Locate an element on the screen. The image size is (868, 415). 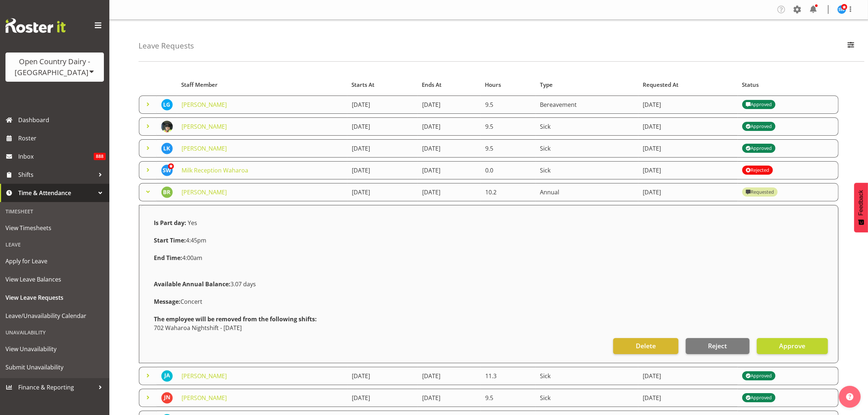
div: Leave is located at coordinates (54, 244).